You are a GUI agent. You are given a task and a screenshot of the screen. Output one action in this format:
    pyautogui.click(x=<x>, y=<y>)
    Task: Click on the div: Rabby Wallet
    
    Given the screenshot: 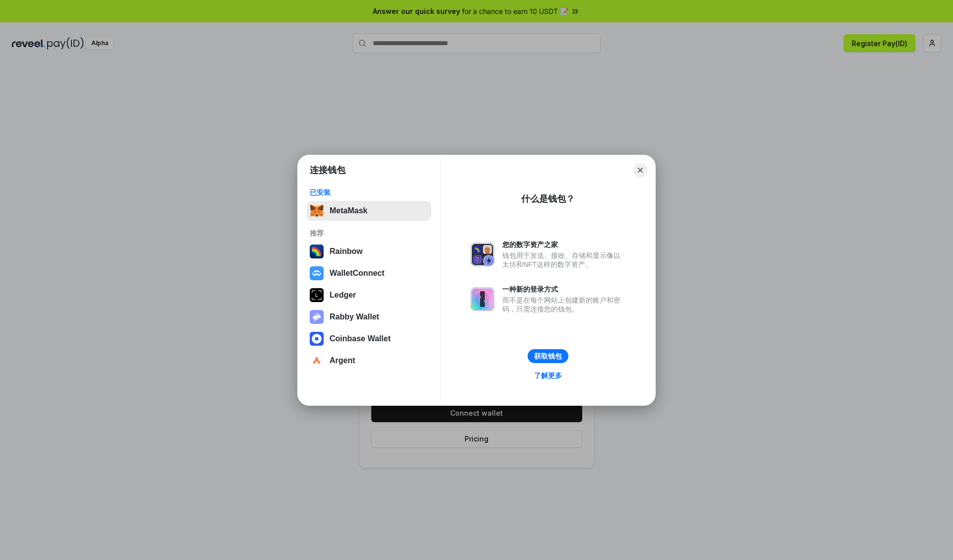 What is the action you would take?
    pyautogui.click(x=355, y=317)
    